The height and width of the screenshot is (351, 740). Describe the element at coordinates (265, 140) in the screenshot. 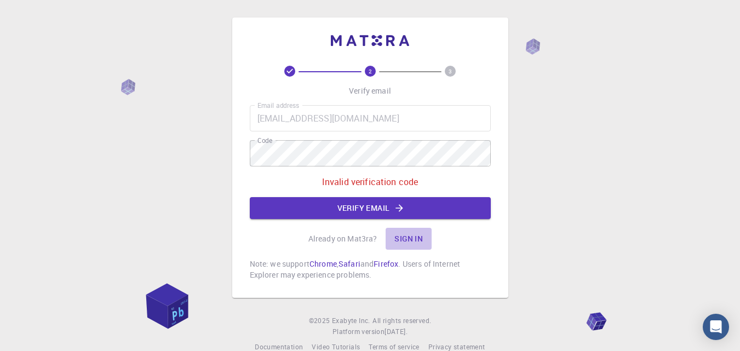

I see `label: Code` at that location.